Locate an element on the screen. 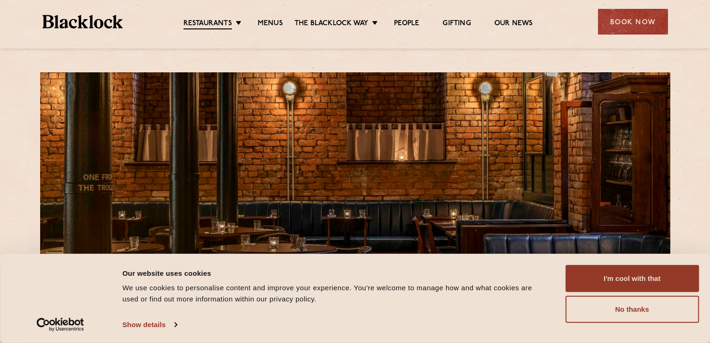 Image resolution: width=710 pixels, height=343 pixels. a: Our News is located at coordinates (514, 24).